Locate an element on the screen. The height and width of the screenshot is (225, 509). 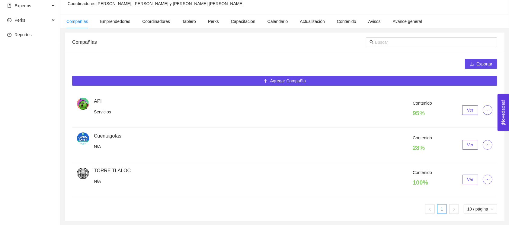
span: Avisos is located at coordinates (375, 21).